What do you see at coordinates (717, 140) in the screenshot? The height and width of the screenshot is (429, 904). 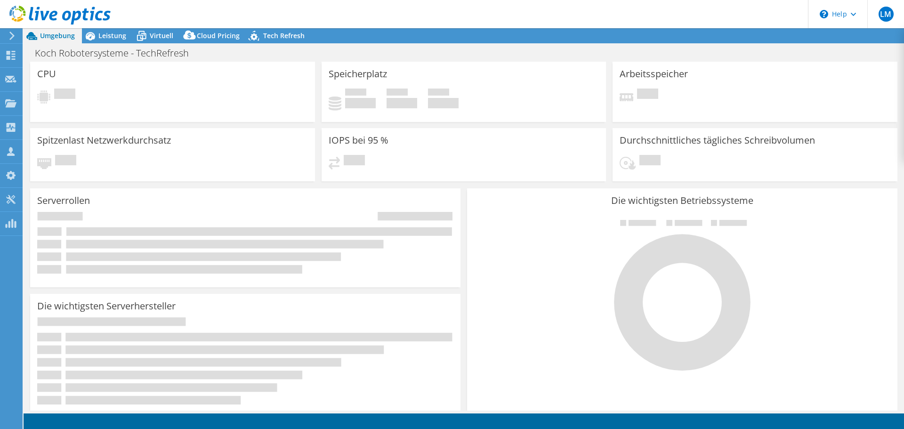 I see `h3: Durchschnittliches tägliches Schreibvolumen` at bounding box center [717, 140].